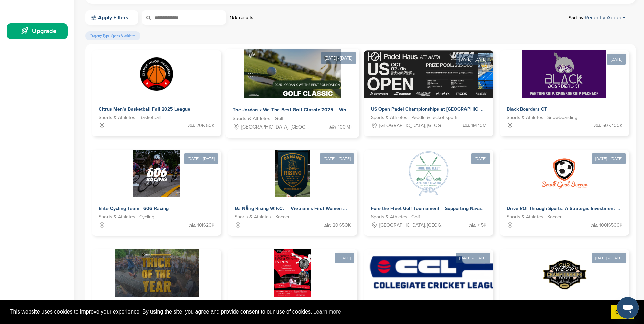  I want to click on a: Apply Filters, so click(112, 18).